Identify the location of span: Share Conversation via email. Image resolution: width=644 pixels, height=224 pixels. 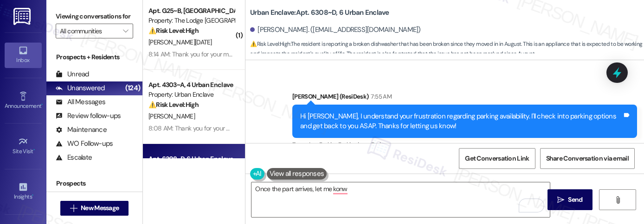
(587, 159).